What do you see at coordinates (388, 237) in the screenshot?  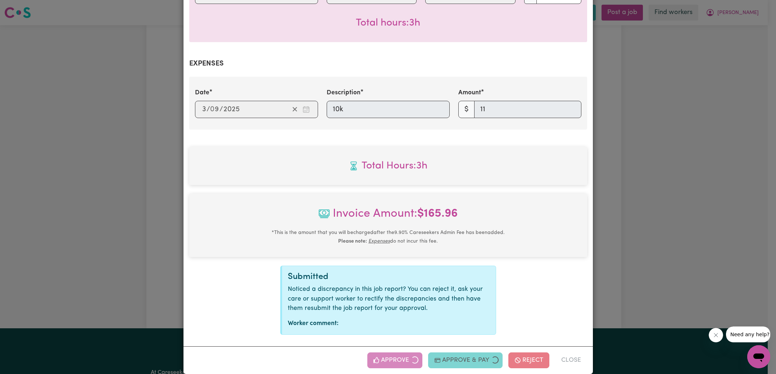 I see `small: This is the amount that you will be charged after the 9.90 % Careseekers Admin Fee has been added...` at bounding box center [388, 237].